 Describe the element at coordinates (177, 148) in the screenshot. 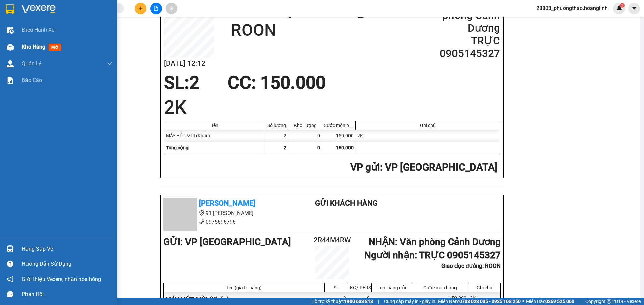

I see `span: Tổng cộng` at that location.